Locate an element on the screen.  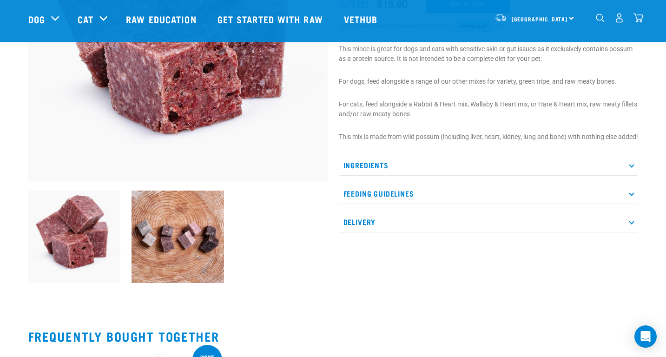
img: user.png is located at coordinates (619, 18).